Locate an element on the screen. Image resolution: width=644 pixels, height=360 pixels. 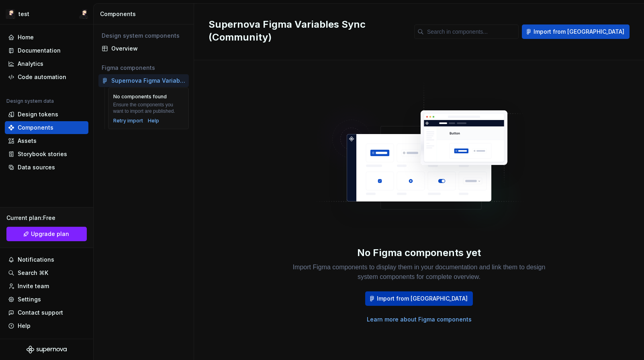
a: Supernova Logo is located at coordinates (47, 350).